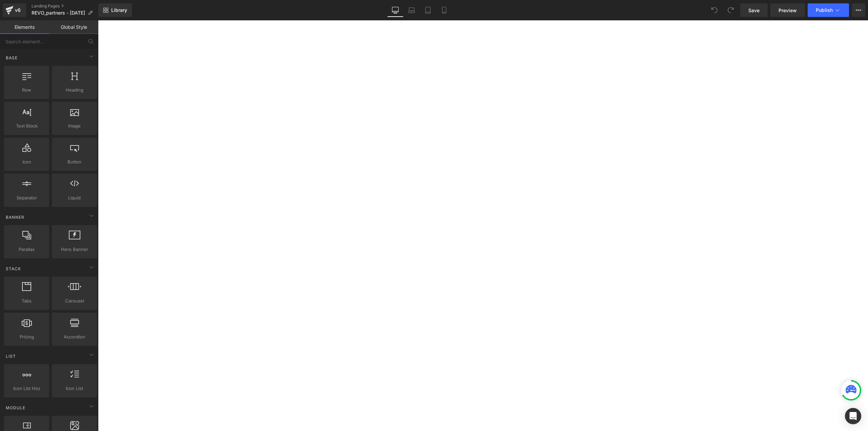  I want to click on span: Accordion, so click(74, 337).